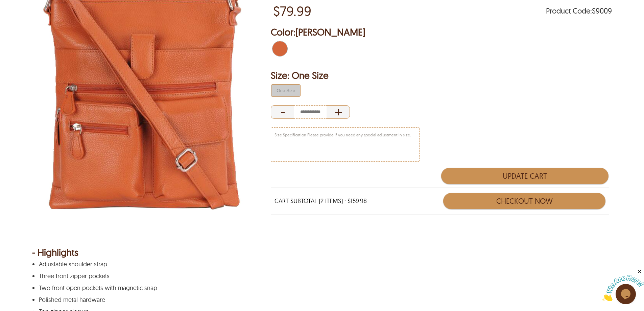 Image resolution: width=644 pixels, height=311 pixels. What do you see at coordinates (321, 276) in the screenshot?
I see `p: Three front zipper pockets` at bounding box center [321, 276].